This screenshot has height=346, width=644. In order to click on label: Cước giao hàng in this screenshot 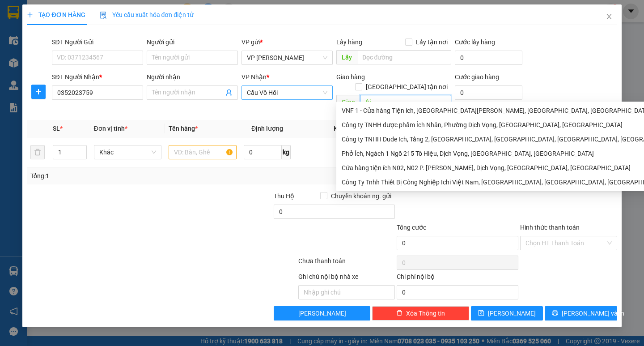, I will do `click(477, 77)`.